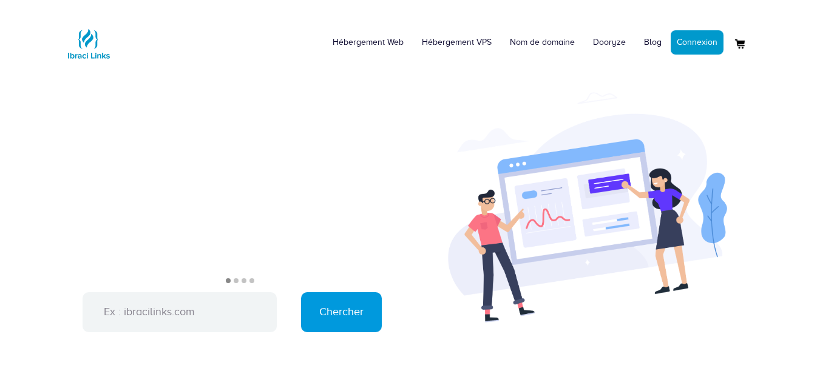 Image resolution: width=820 pixels, height=391 pixels. I want to click on a: Hébergement VPS, so click(456, 42).